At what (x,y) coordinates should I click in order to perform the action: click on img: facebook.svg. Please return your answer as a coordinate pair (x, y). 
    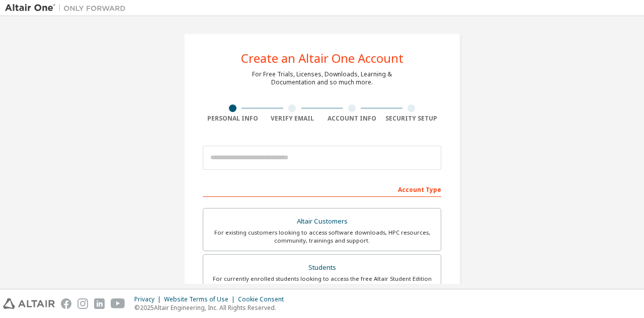
    Looking at the image, I should click on (66, 303).